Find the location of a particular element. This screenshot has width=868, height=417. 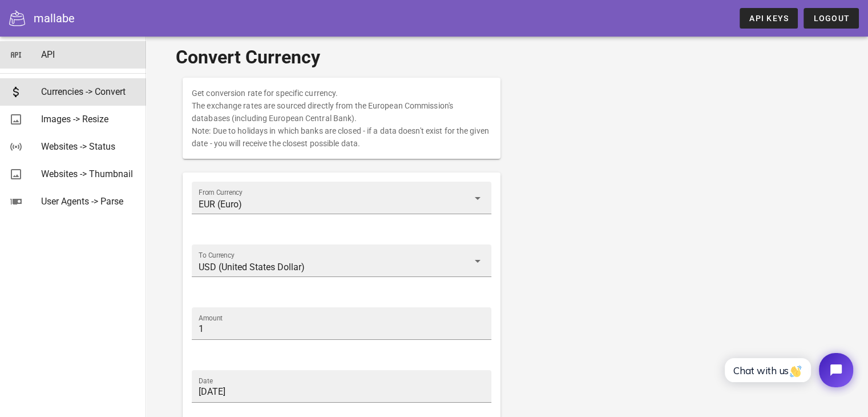

span: Chat with us is located at coordinates (55, 27).